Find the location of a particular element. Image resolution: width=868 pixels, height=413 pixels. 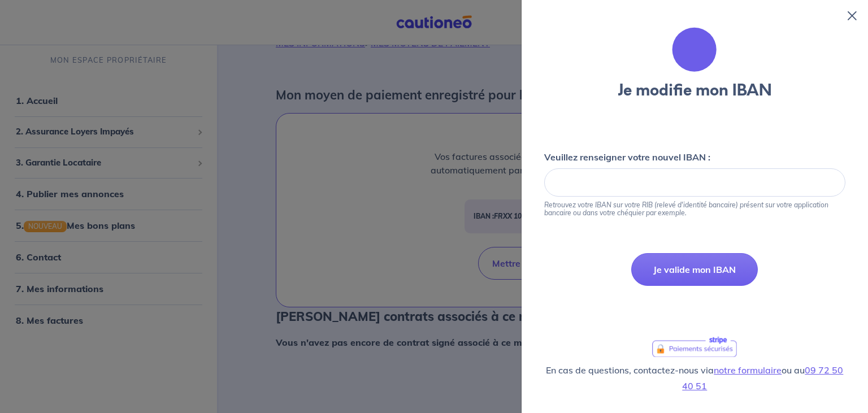

button: Je valide mon IBAN is located at coordinates (694, 270).